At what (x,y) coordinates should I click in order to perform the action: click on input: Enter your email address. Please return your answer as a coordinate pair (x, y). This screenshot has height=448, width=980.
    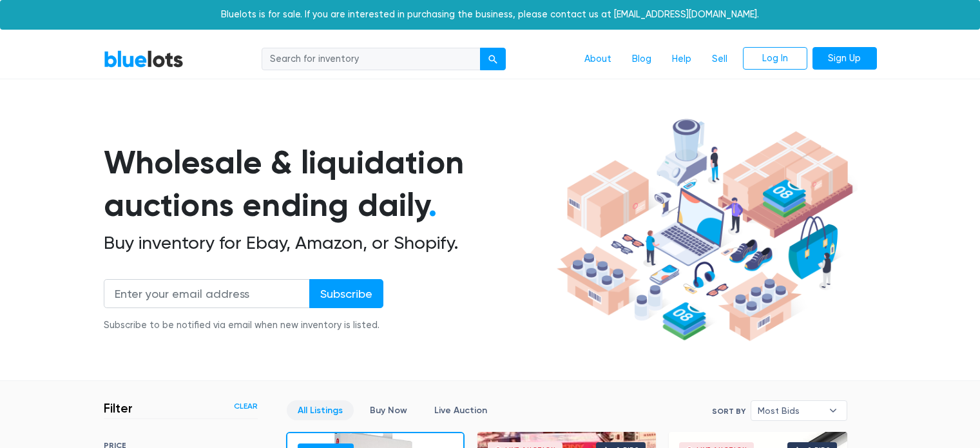
    Looking at the image, I should click on (207, 293).